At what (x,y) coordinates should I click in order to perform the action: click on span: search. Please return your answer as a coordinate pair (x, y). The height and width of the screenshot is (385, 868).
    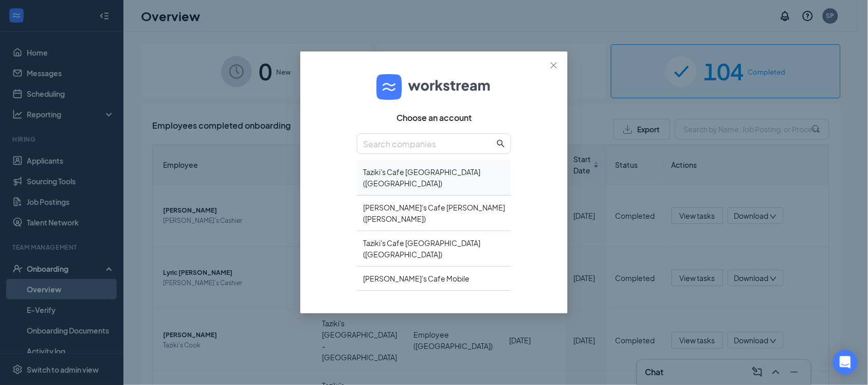
    Looking at the image, I should click on (501, 144).